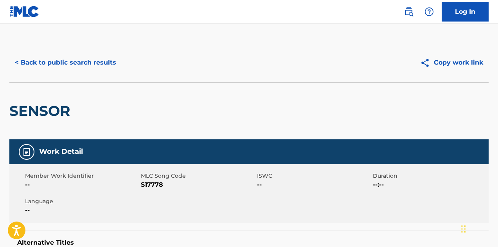 The height and width of the screenshot is (247, 498). What do you see at coordinates (61, 151) in the screenshot?
I see `h5: Work Detail` at bounding box center [61, 151].